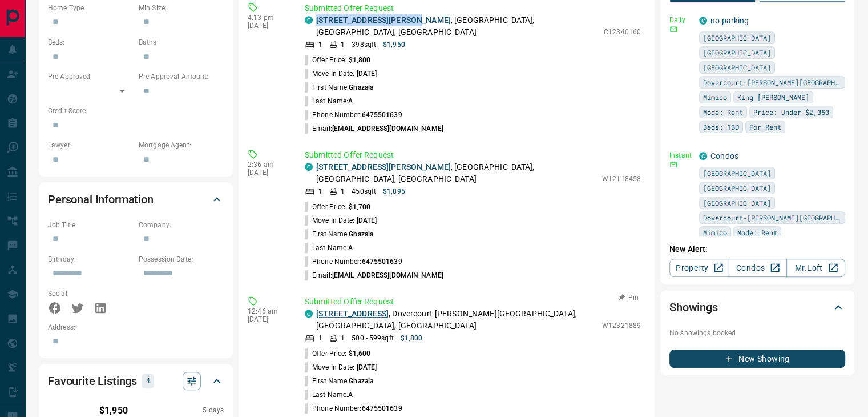 This screenshot has width=868, height=417. Describe the element at coordinates (181, 145) in the screenshot. I see `p: Mortgage Agent:` at that location.